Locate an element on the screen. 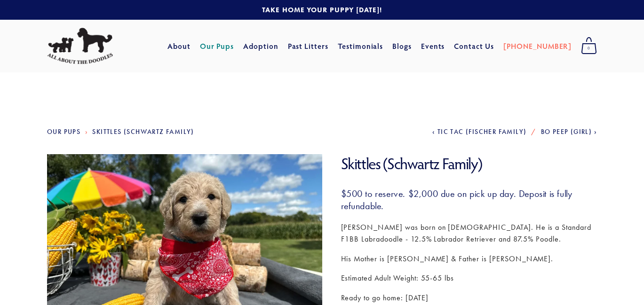 The width and height of the screenshot is (644, 305). p: Estimated Adult Weight: 55-65 lbs is located at coordinates (469, 279).